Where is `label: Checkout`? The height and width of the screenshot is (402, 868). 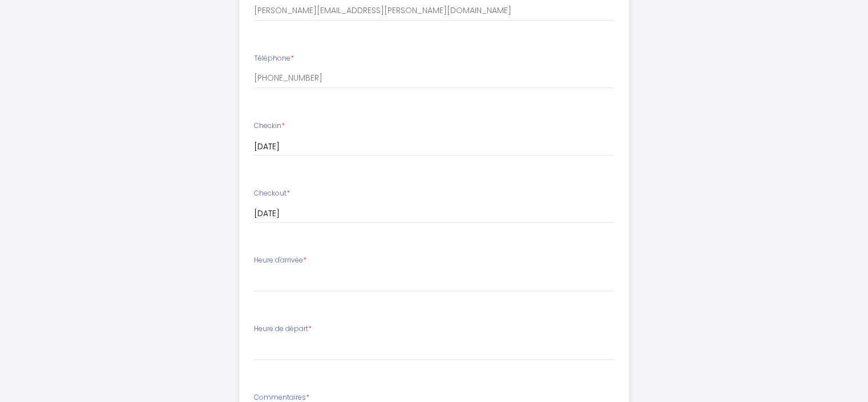 label: Checkout is located at coordinates (271, 193).